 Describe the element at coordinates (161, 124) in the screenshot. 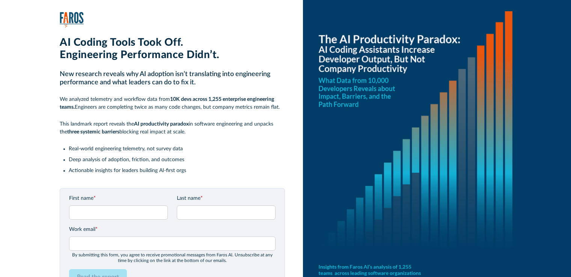

I see `strong: AI productivity paradox` at that location.